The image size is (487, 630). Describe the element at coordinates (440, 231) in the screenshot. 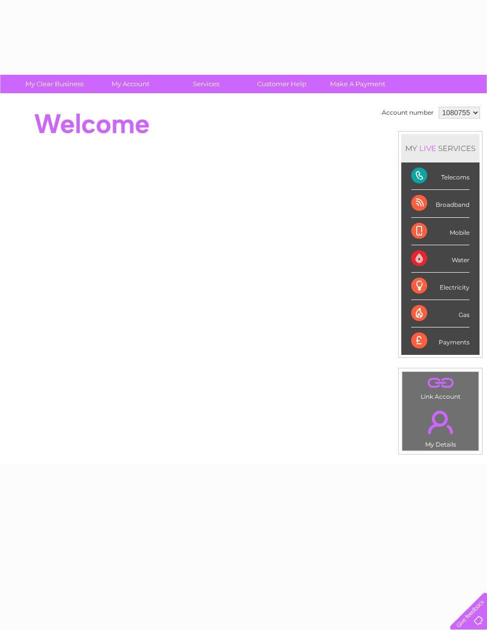

I see `div: Mobile` at that location.